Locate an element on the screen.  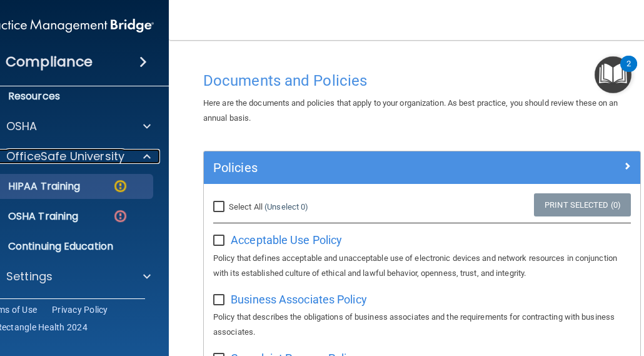
p: Policy that describes the obligations of business associates and the requirements for contracting... is located at coordinates (422, 325).